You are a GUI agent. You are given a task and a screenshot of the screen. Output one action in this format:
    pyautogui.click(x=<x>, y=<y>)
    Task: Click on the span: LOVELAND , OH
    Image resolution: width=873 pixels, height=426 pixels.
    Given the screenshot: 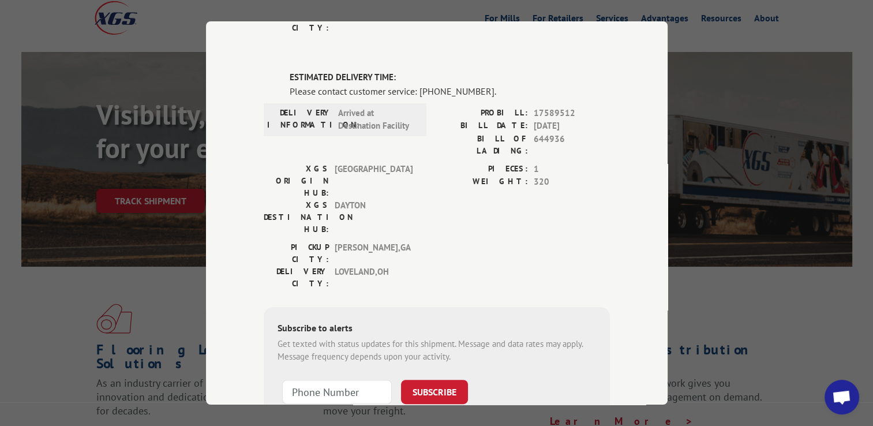 What is the action you would take?
    pyautogui.click(x=374, y=277)
    